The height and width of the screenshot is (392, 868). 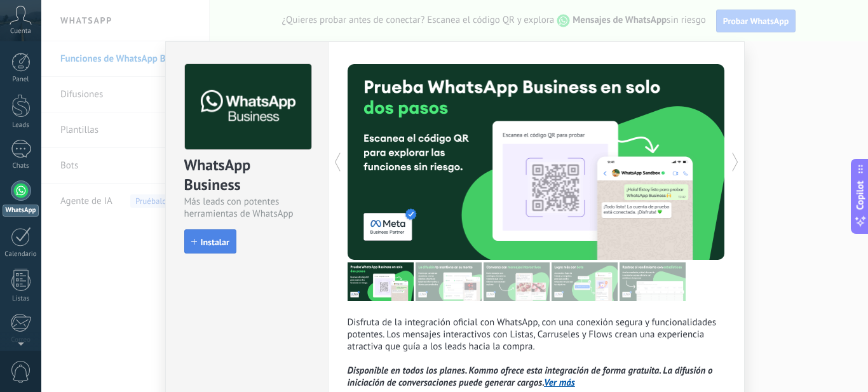 I want to click on div: Calendario, so click(x=21, y=254).